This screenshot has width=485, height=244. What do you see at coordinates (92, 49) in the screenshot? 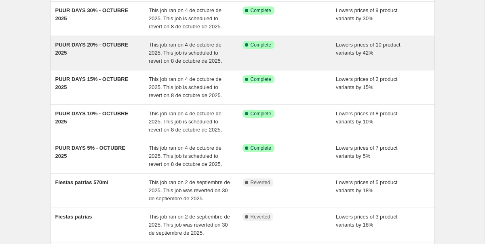
I see `span: PUUR DAYS 20% - OCTUBRE 2025` at bounding box center [92, 49].